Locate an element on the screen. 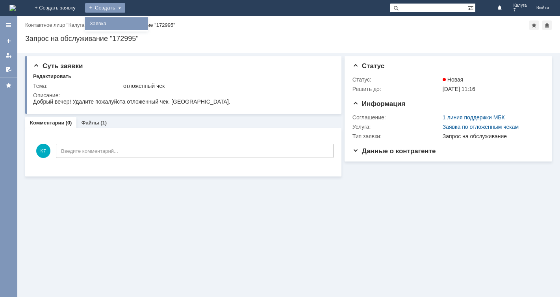 This screenshot has height=297, width=560. a: Заявка по отложенным чекам is located at coordinates (480, 127).